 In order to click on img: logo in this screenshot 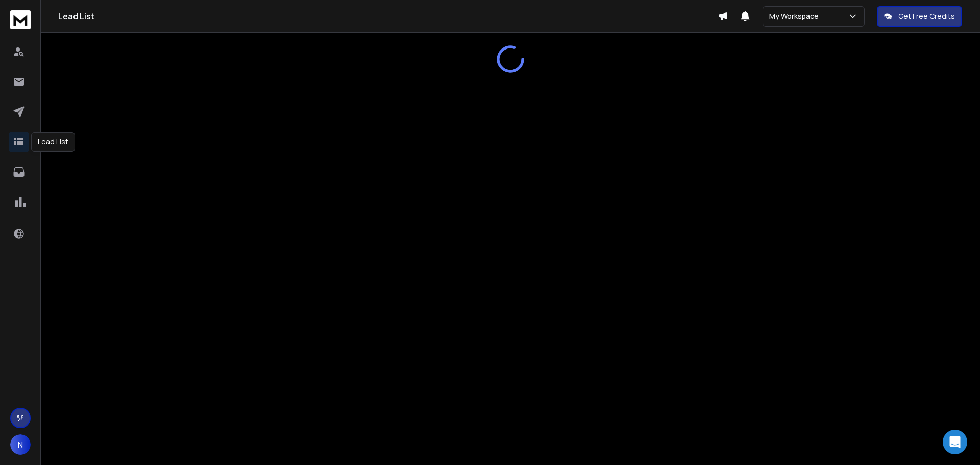, I will do `click(21, 19)`.